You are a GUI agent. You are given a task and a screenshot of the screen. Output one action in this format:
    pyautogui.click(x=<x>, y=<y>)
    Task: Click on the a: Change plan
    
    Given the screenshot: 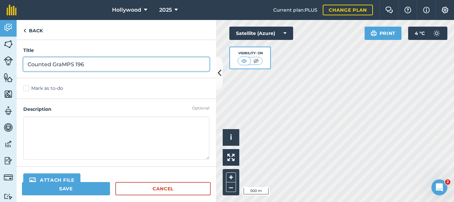 What is the action you would take?
    pyautogui.click(x=348, y=10)
    